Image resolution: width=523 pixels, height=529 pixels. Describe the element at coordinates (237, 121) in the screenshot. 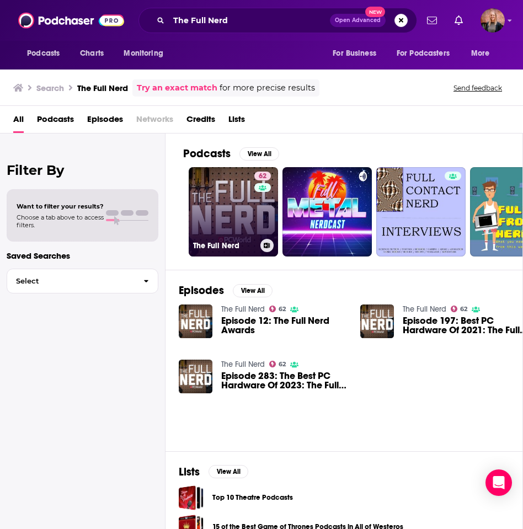

I see `span: Lists` at that location.